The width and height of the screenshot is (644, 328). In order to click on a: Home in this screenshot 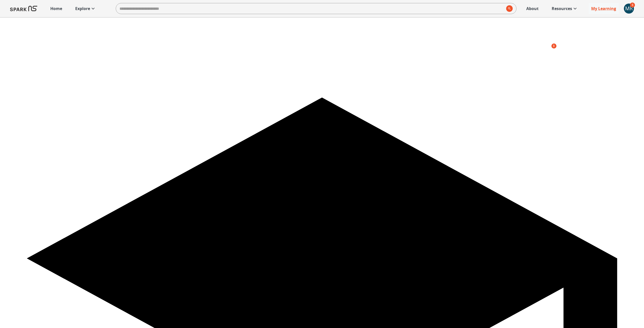, I will do `click(56, 9)`.